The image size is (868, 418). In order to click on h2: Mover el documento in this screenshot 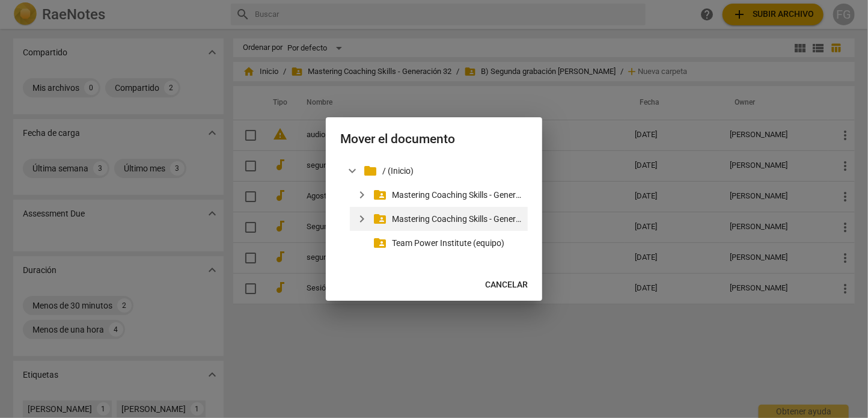, I will do `click(434, 139)`.